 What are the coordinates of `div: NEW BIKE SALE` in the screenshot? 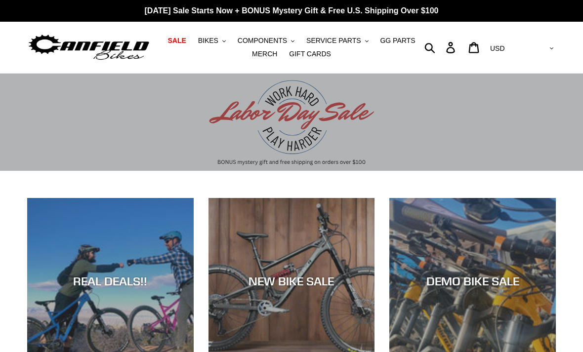 It's located at (292, 281).